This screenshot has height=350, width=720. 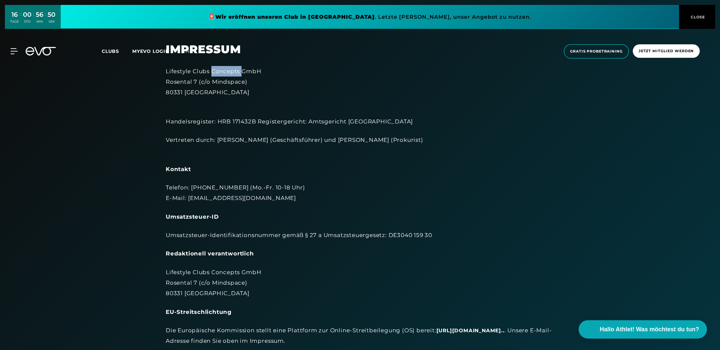 What do you see at coordinates (117, 51) in the screenshot?
I see `a: Clubs` at bounding box center [117, 51].